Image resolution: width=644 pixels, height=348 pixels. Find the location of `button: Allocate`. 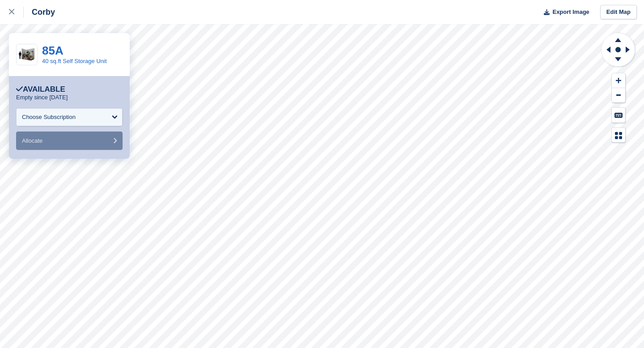

button: Allocate is located at coordinates (69, 140).